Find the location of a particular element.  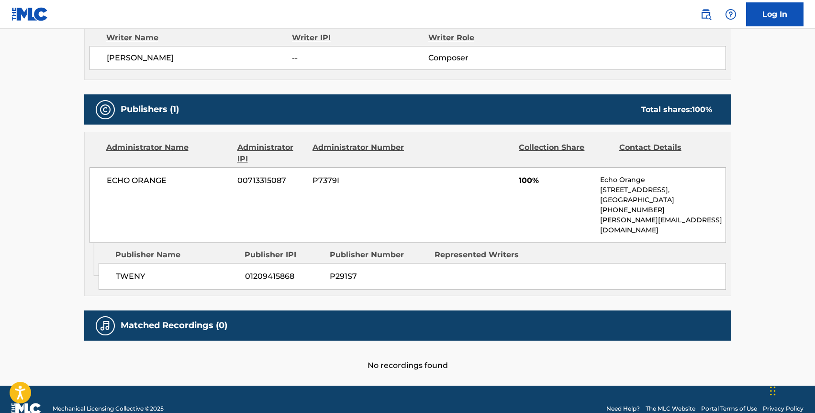

div: Help is located at coordinates (731, 14).